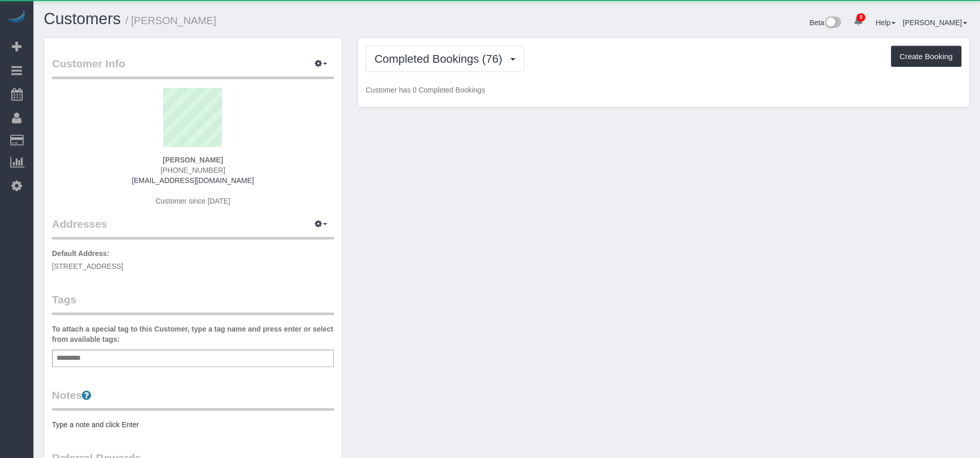 The image size is (980, 458). What do you see at coordinates (17, 18) in the screenshot?
I see `img: Automaid Logo` at bounding box center [17, 18].